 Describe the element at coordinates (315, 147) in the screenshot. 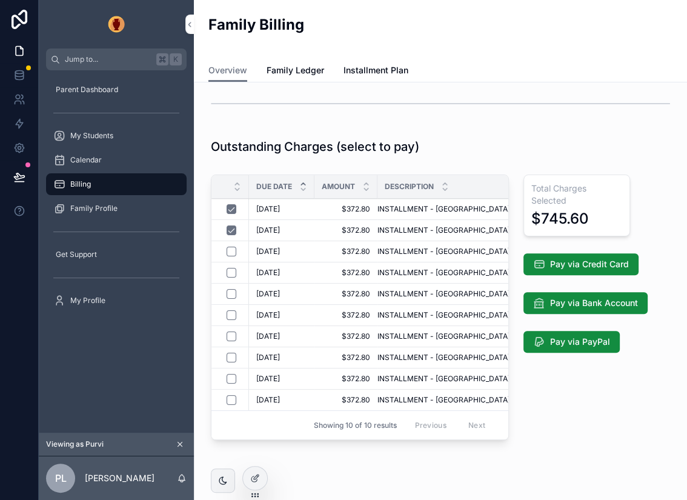

I see `h1: Outstanding Charges (select to pay)` at that location.